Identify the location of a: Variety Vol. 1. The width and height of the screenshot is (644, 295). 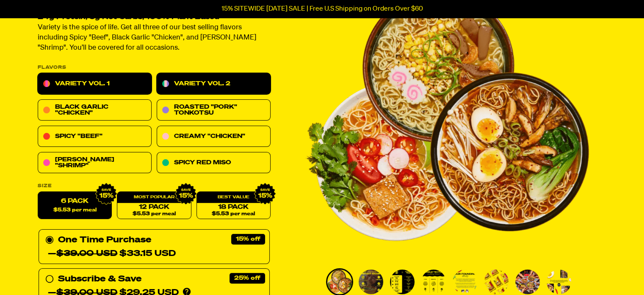
(95, 84).